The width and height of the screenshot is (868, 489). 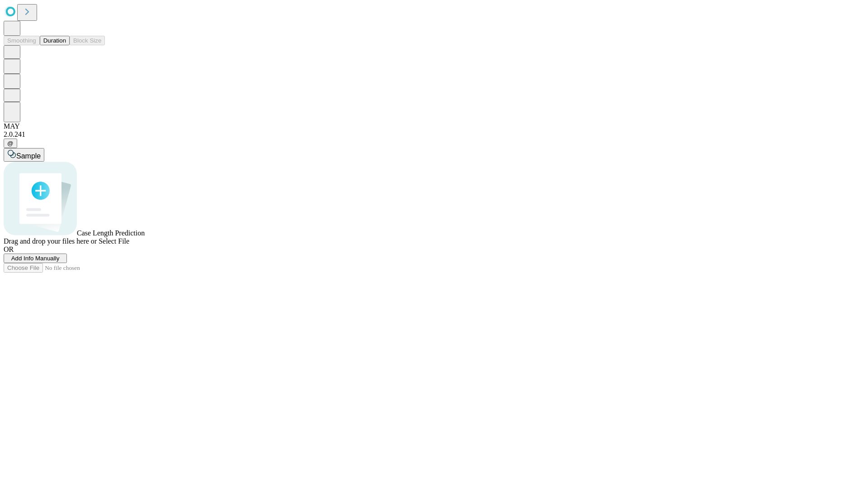 What do you see at coordinates (55, 40) in the screenshot?
I see `button: Duration` at bounding box center [55, 40].